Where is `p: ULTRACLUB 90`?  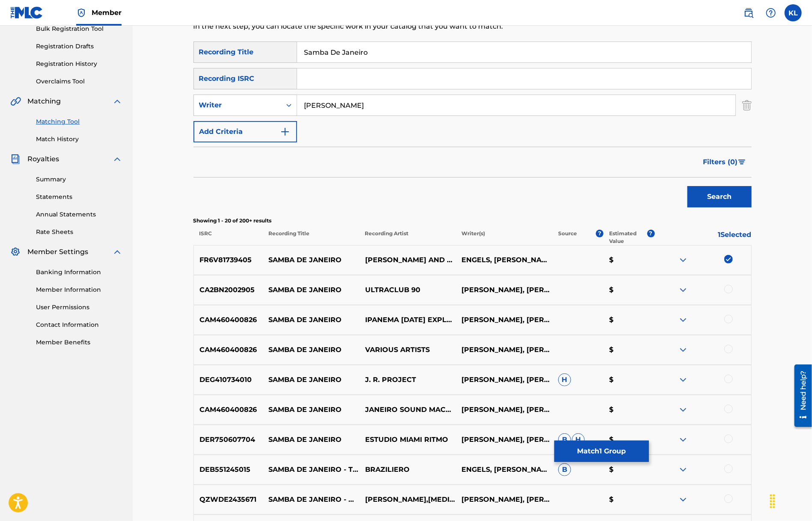 p: ULTRACLUB 90 is located at coordinates (407, 290).